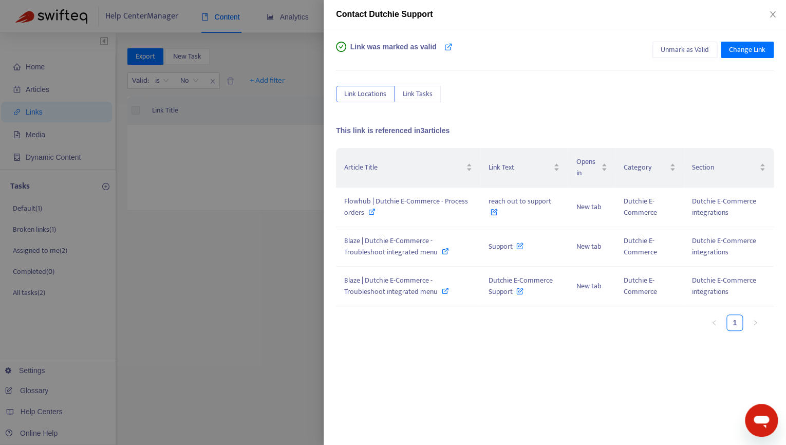 The height and width of the screenshot is (445, 786). Describe the element at coordinates (404, 167) in the screenshot. I see `span: Article Title` at that location.